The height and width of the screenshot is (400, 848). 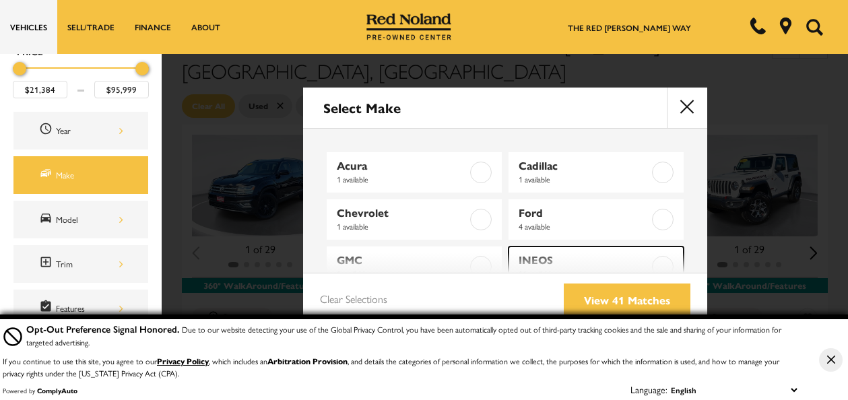 What do you see at coordinates (81, 175) in the screenshot?
I see `div: MakeMake` at bounding box center [81, 175].